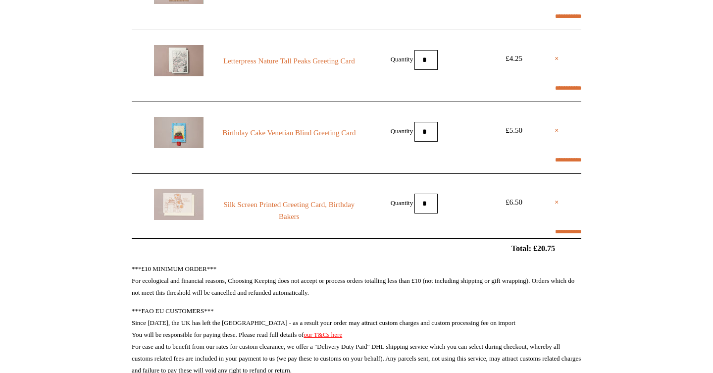 The image size is (713, 373). I want to click on div: £5.50, so click(514, 130).